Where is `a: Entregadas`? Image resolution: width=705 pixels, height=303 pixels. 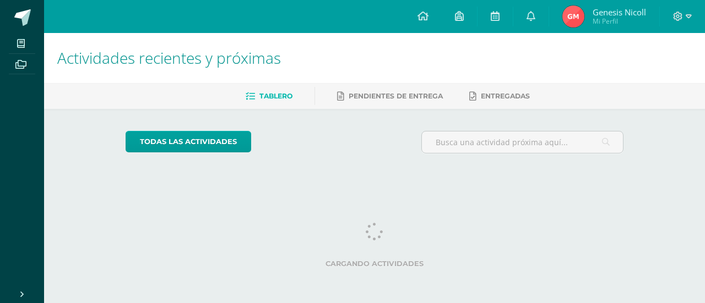 a: Entregadas is located at coordinates (499, 96).